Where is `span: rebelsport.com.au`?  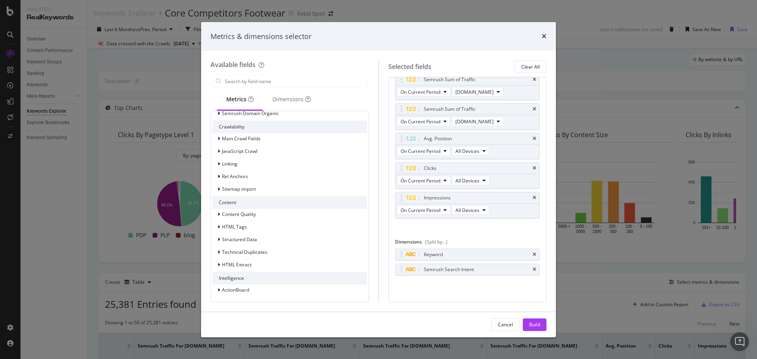 span: rebelsport.com.au is located at coordinates (474, 121).